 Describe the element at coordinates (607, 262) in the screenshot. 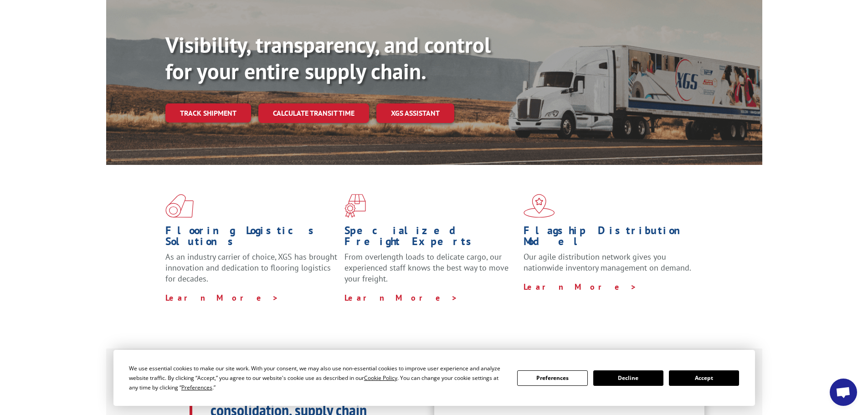

I see `span: Our agile distribution network gives you nationwide inventory management on demand.` at that location.